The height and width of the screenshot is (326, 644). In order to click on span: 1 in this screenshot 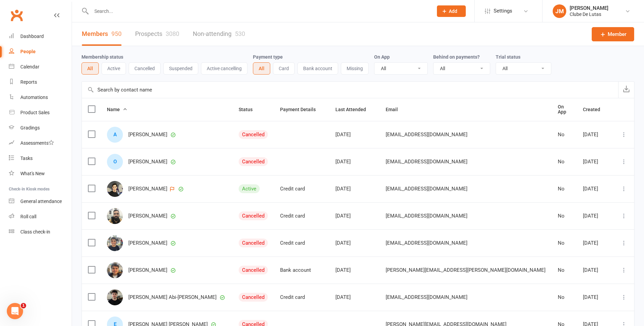, I will do `click(23, 306)`.